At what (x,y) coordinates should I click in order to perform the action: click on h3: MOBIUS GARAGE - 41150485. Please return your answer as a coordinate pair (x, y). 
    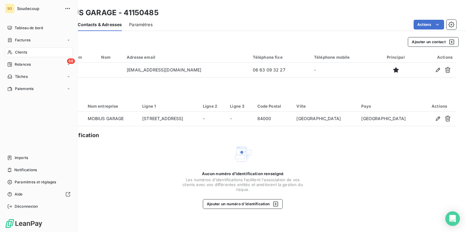
    Looking at the image, I should click on (106, 13).